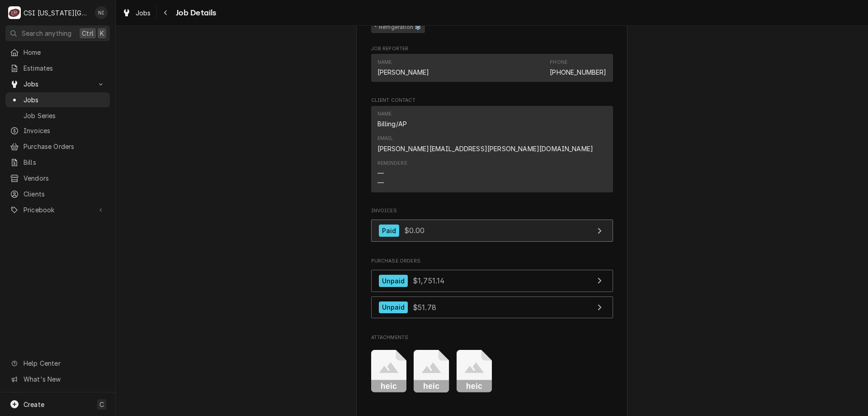 Image resolution: width=868 pixels, height=416 pixels. I want to click on a: Estimates, so click(57, 68).